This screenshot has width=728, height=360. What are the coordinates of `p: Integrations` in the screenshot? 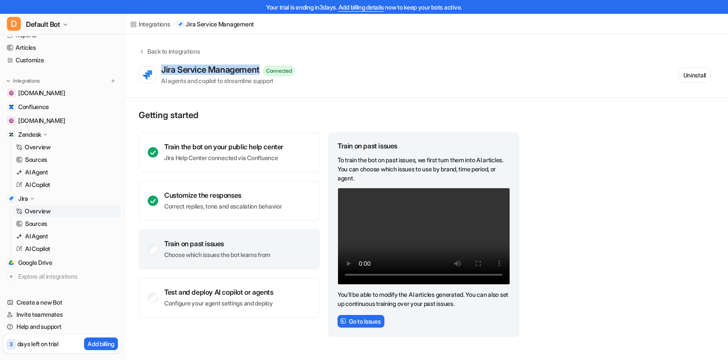 It's located at (26, 81).